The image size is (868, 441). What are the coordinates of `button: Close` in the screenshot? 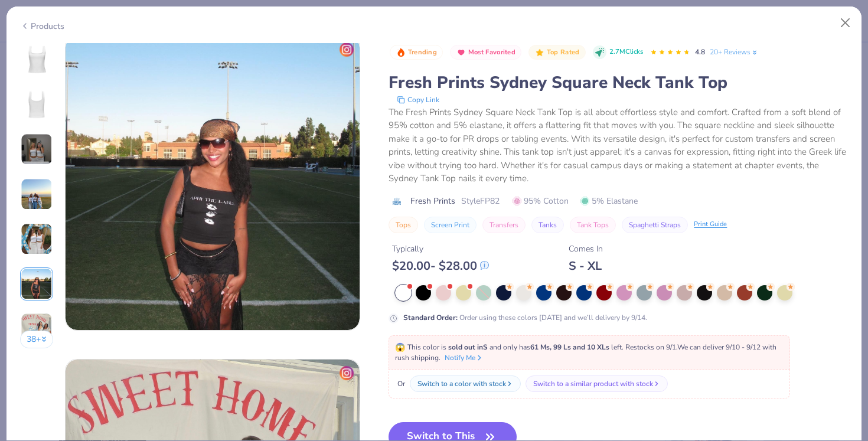 It's located at (845, 23).